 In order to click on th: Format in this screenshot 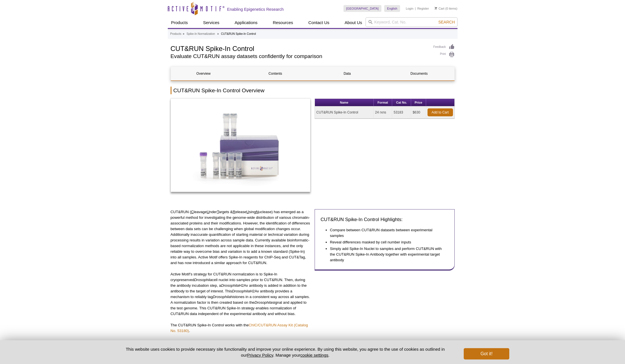, I will do `click(383, 102)`.